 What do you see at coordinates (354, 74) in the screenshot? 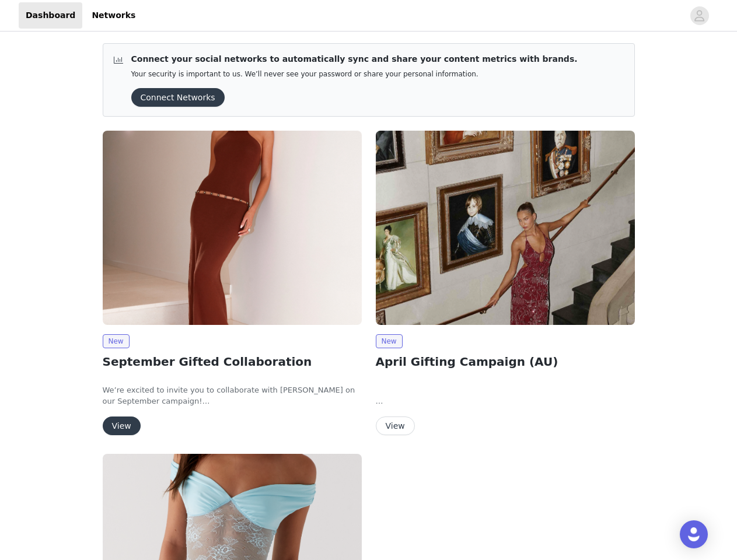
I see `p: Your security is important to us. We’ll never see your password or share your personal information.` at bounding box center [354, 74].